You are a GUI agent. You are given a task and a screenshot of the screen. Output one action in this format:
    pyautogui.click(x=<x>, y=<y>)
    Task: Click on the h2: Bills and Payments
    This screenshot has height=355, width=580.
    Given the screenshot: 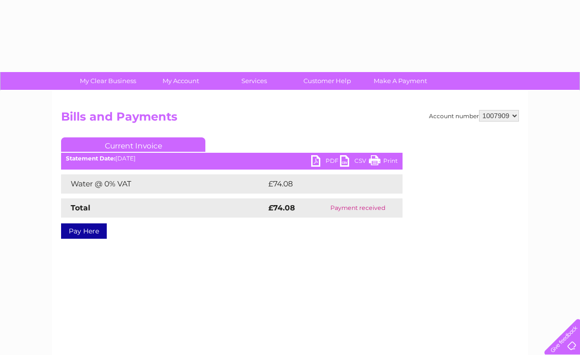 What is the action you would take?
    pyautogui.click(x=290, y=119)
    